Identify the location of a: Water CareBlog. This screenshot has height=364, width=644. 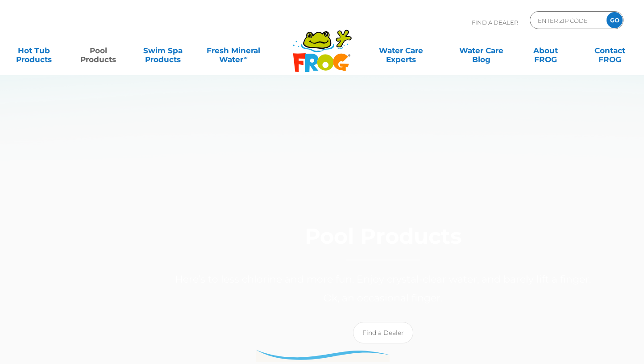
(481, 51).